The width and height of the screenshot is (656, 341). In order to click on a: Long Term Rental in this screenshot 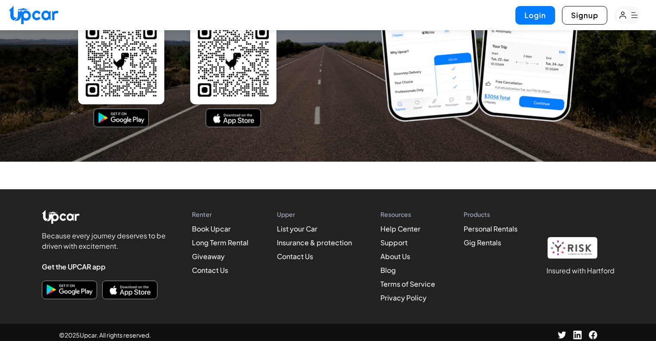, I will do `click(220, 242)`.